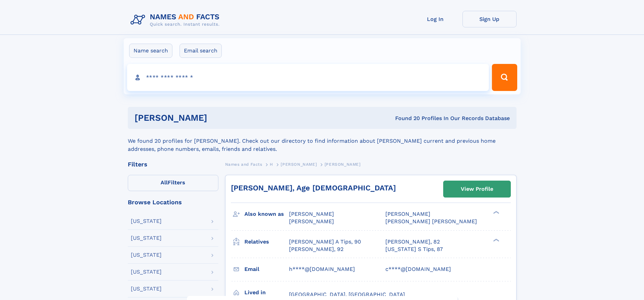  Describe the element at coordinates (173, 183) in the screenshot. I see `label: Filters` at that location.